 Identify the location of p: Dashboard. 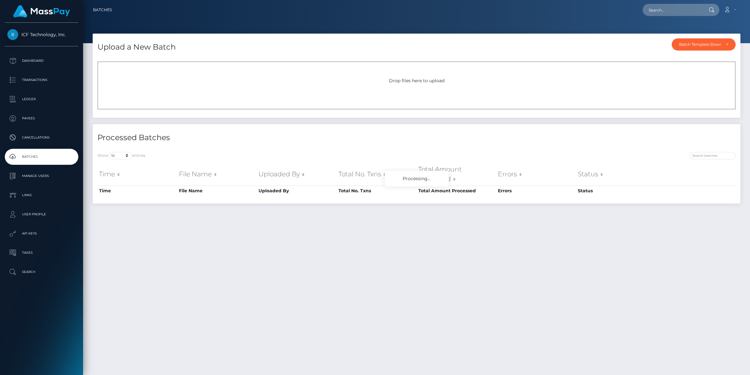
(42, 61).